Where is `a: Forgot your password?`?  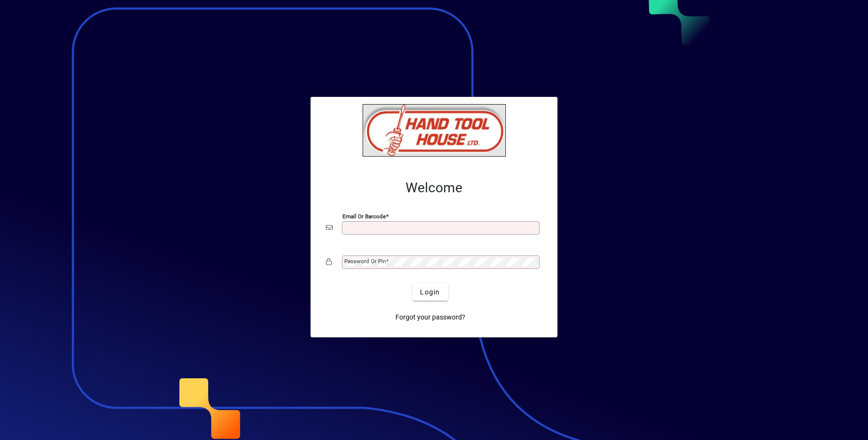
a: Forgot your password? is located at coordinates (430, 318).